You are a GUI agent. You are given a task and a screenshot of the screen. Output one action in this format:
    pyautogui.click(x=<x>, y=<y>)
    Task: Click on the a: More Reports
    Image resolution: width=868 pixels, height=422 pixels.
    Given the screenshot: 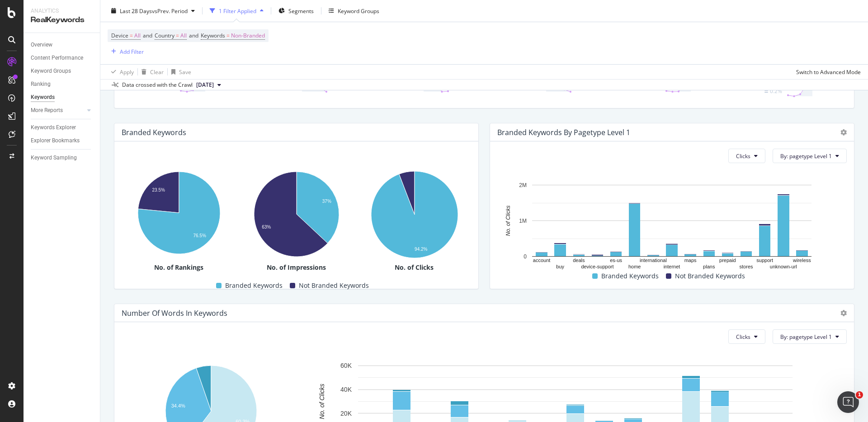 What is the action you would take?
    pyautogui.click(x=58, y=110)
    